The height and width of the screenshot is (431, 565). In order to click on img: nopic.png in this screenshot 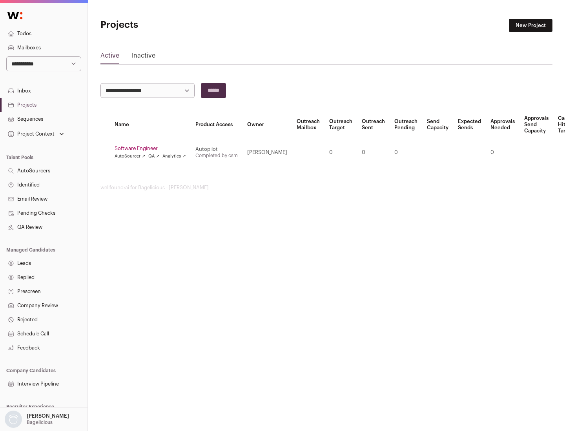, I will do `click(13, 419)`.